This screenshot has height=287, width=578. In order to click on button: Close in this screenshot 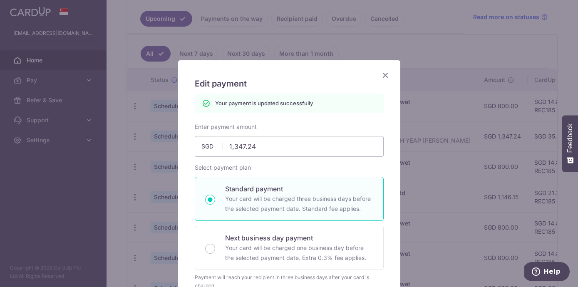, I will do `click(385, 75)`.